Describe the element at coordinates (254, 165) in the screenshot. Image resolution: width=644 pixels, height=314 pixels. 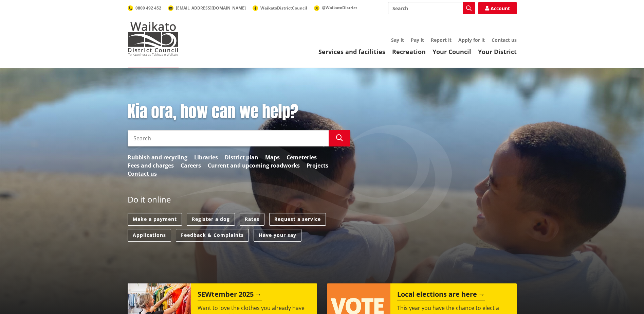
I see `a: Current and upcoming roadworks` at that location.